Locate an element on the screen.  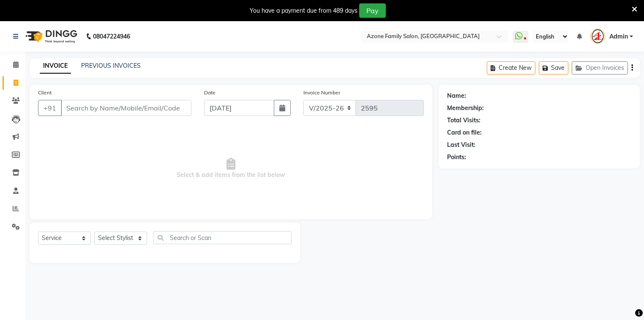
button: Open Invoices is located at coordinates (599, 68).